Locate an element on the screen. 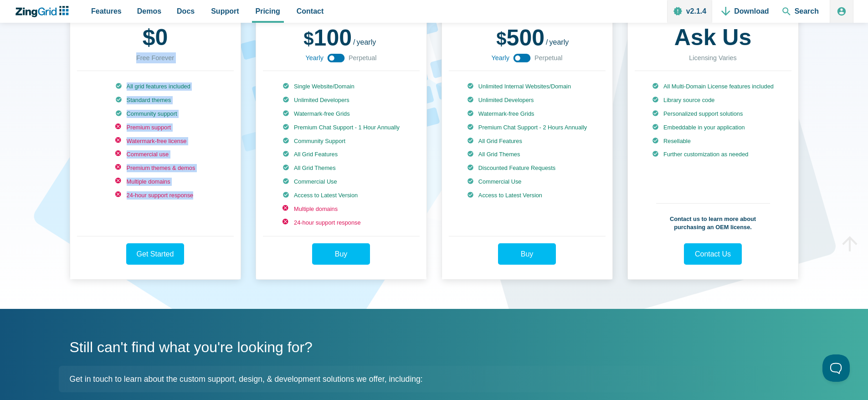  li: Community Support is located at coordinates (341, 142).